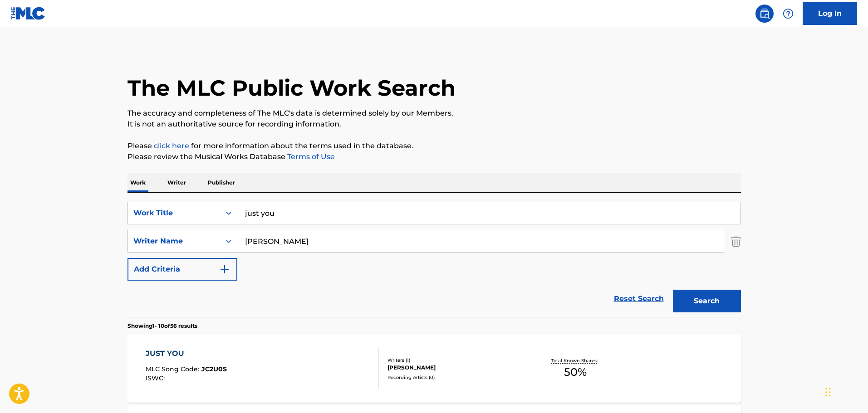 Image resolution: width=868 pixels, height=413 pixels. Describe the element at coordinates (788, 14) in the screenshot. I see `div: Help` at that location.